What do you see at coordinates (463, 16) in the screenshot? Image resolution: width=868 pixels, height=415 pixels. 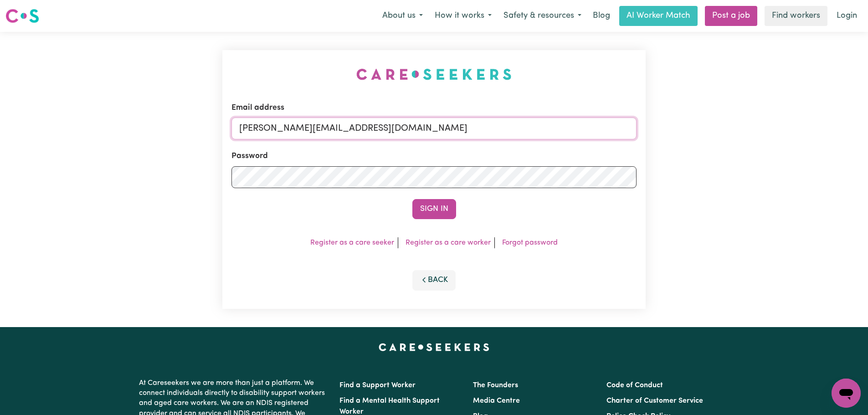 I see `button: How it works` at bounding box center [463, 16].